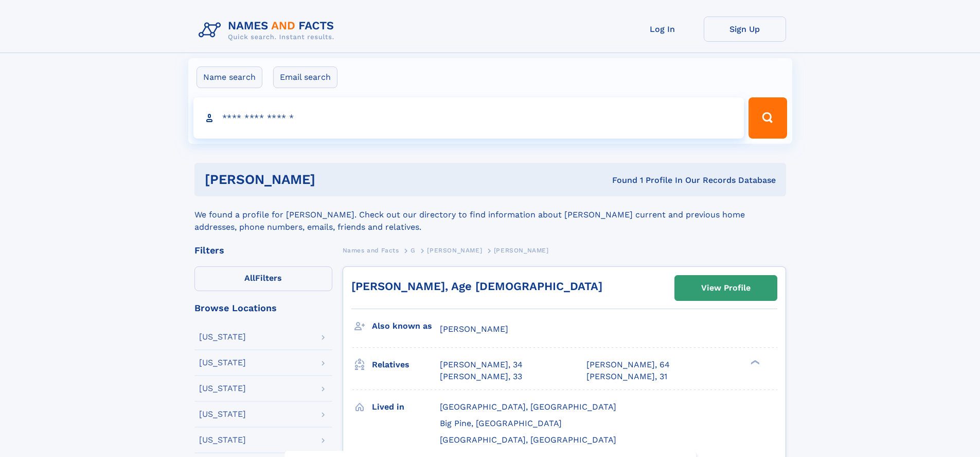 The height and width of the screenshot is (457, 980). Describe the element at coordinates (406, 365) in the screenshot. I see `h3: Relatives` at that location.